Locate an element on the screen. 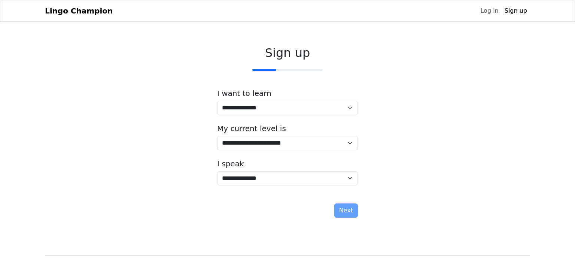  a: Lingo Champion is located at coordinates (79, 11).